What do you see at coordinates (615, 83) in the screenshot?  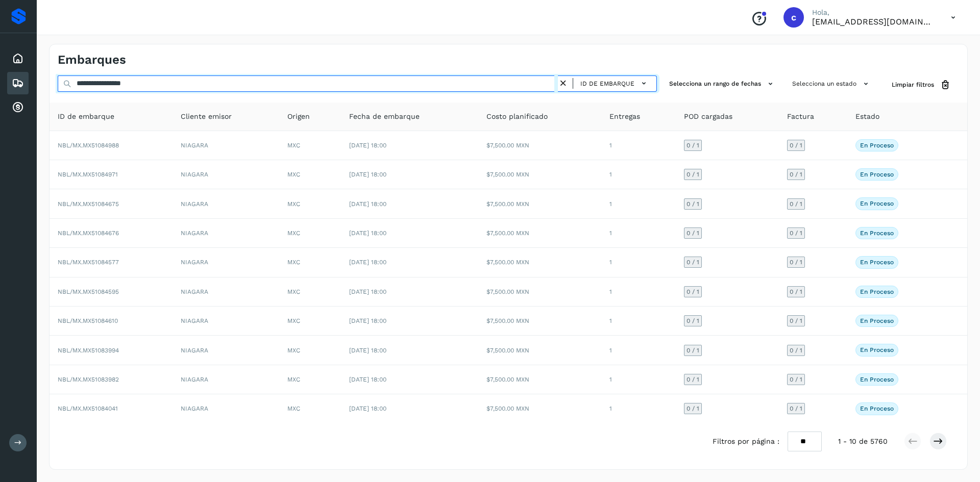 I see `button: ID de embarque` at bounding box center [615, 83].